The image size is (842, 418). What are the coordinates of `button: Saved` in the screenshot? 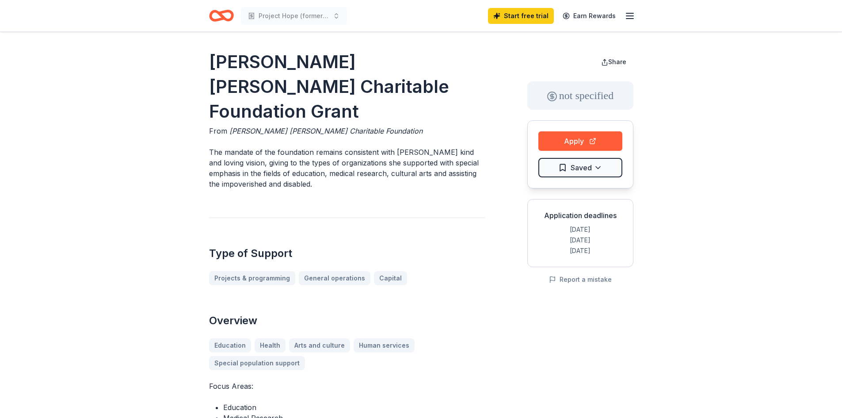 It's located at (580, 168).